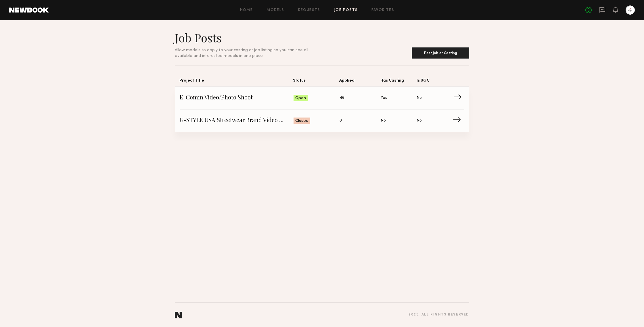  Describe the element at coordinates (309, 10) in the screenshot. I see `a: Requests` at that location.